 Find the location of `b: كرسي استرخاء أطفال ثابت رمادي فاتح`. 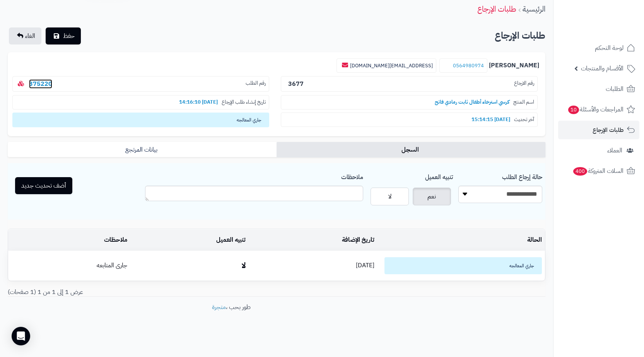

b: كرسي استرخاء أطفال ثابت رمادي فاتح is located at coordinates (472, 102).